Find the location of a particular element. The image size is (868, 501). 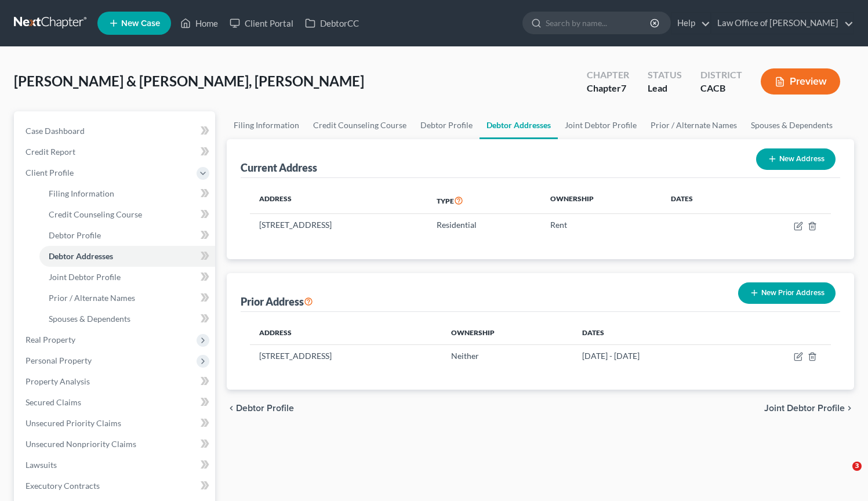

span: Unsecured Nonpriority Claims is located at coordinates (81, 444).